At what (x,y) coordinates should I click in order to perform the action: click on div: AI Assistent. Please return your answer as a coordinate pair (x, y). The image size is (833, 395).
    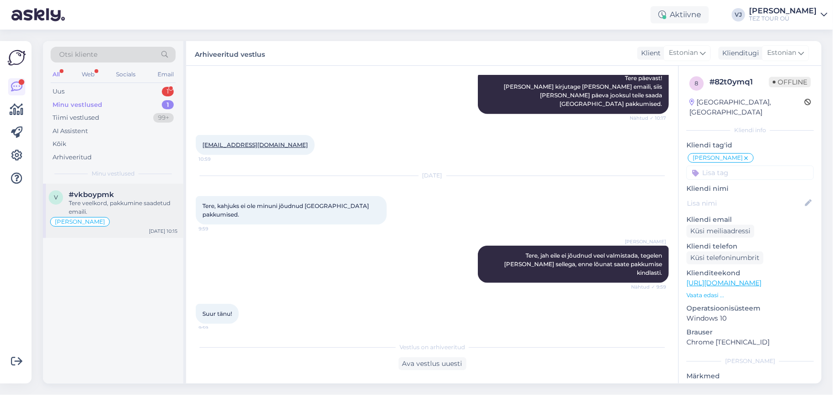
    Looking at the image, I should click on (70, 131).